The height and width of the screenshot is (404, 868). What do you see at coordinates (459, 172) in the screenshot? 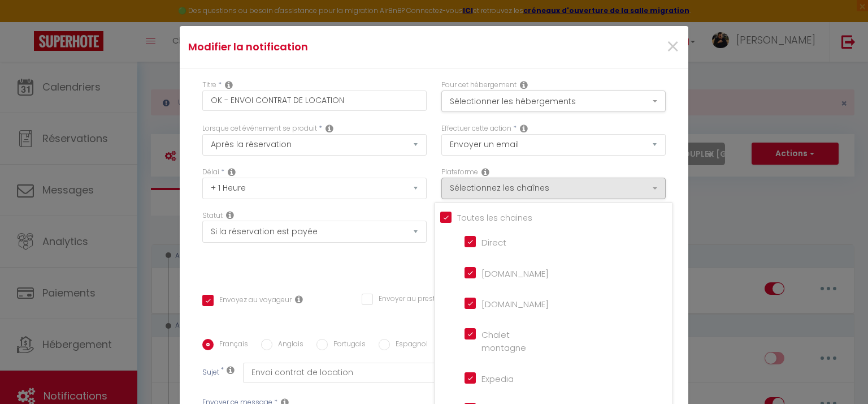
I see `label: Plateforme` at bounding box center [459, 172].